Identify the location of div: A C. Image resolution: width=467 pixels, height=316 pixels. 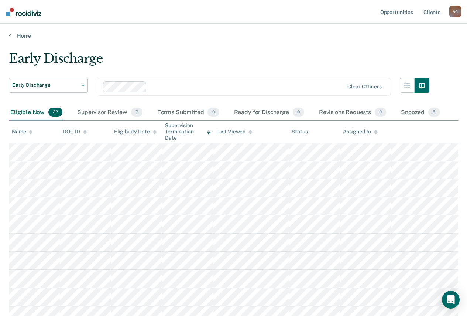
(455, 11).